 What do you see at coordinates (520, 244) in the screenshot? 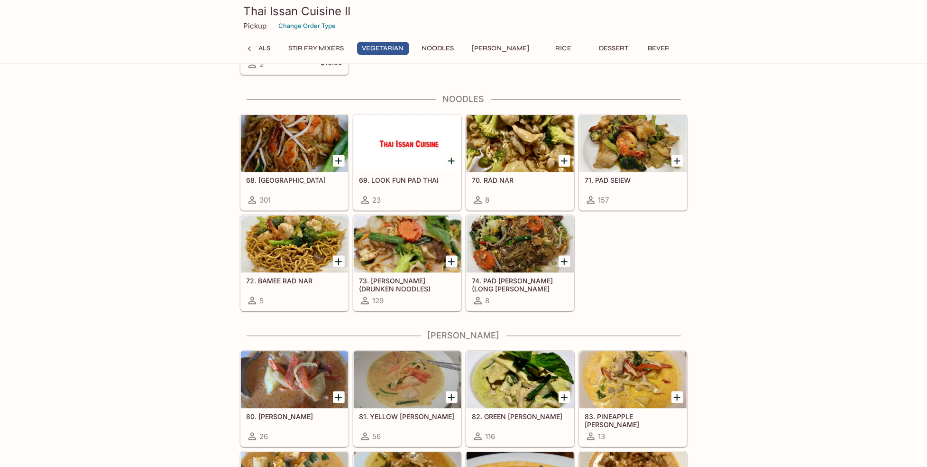
I see `div: 74. PAD WOON SEN (LONG RICE NOODLE)` at bounding box center [520, 244].